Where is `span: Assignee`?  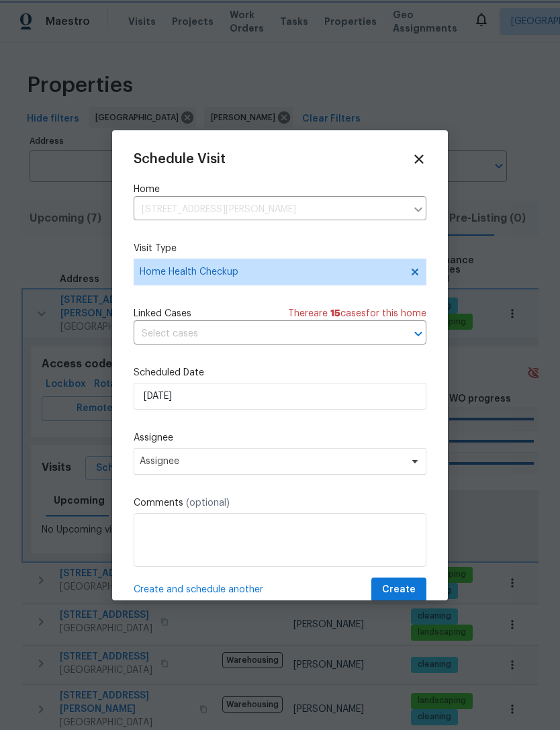 span: Assignee is located at coordinates (272, 461).